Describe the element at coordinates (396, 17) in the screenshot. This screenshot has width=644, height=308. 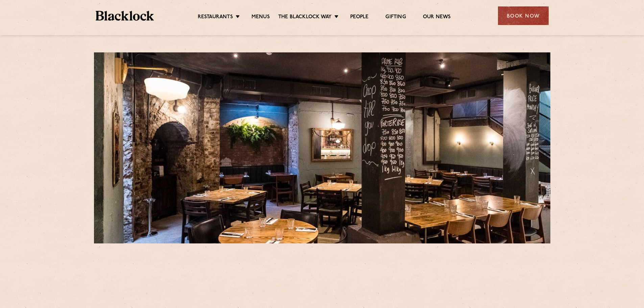
I see `a: Gifting` at that location.